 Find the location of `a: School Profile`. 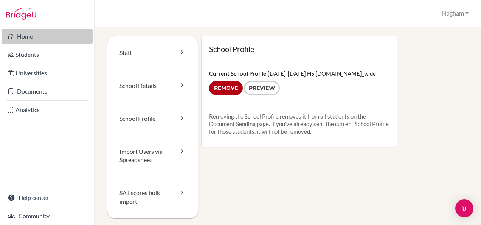

a: School Profile is located at coordinates (152, 118).